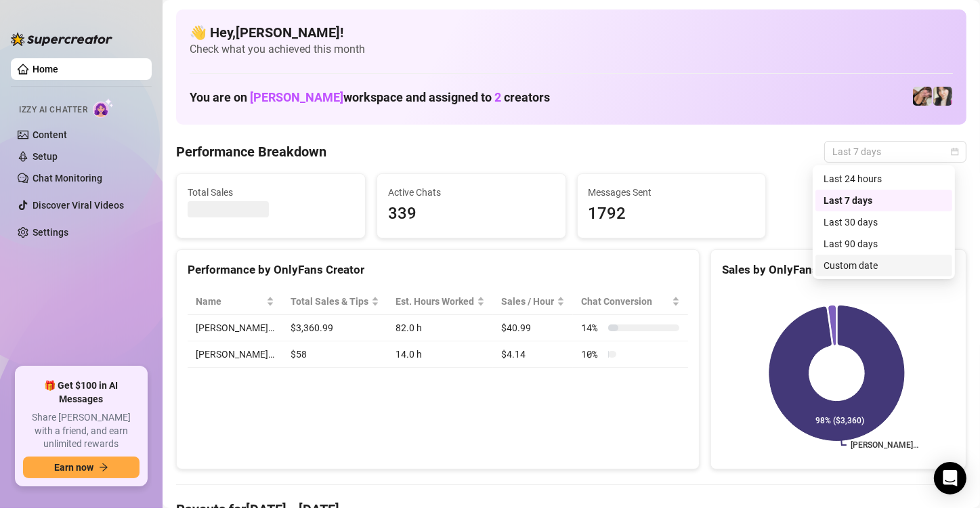 The image size is (980, 508). I want to click on h1: You are on workspace and assigned to creators, so click(370, 97).